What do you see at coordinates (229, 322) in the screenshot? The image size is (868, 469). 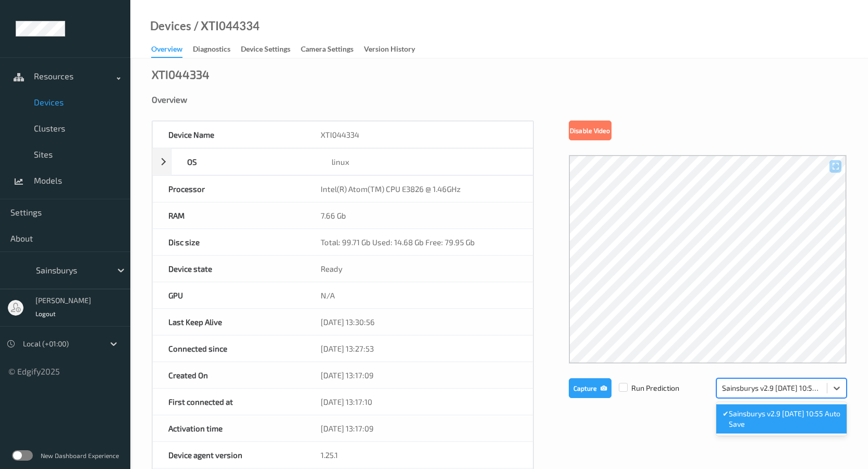 I see `div: Last Keep Alive` at bounding box center [229, 322].